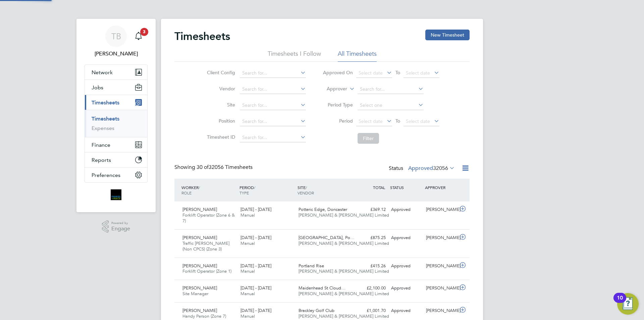 The image size is (644, 320). I want to click on input: Select one, so click(391, 105).